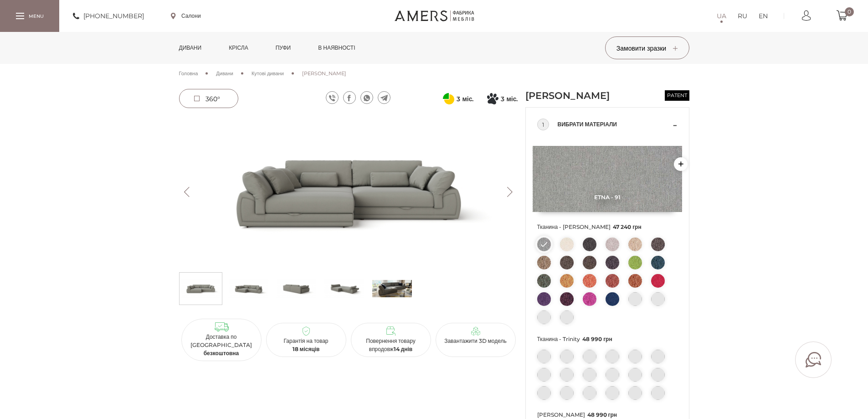  Describe the element at coordinates (510, 192) in the screenshot. I see `button: Next` at that location.